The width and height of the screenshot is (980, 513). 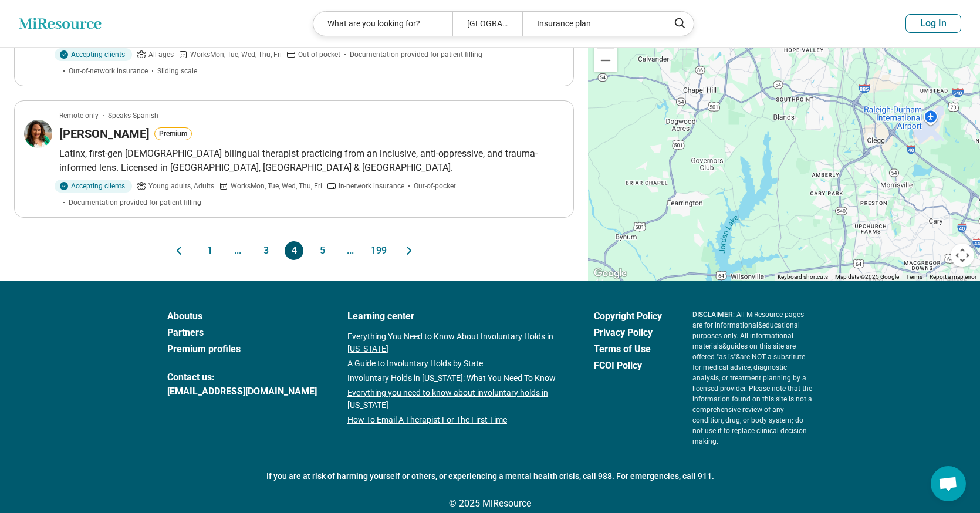 What do you see at coordinates (383, 23) in the screenshot?
I see `div: What are you looking for?` at bounding box center [383, 23].